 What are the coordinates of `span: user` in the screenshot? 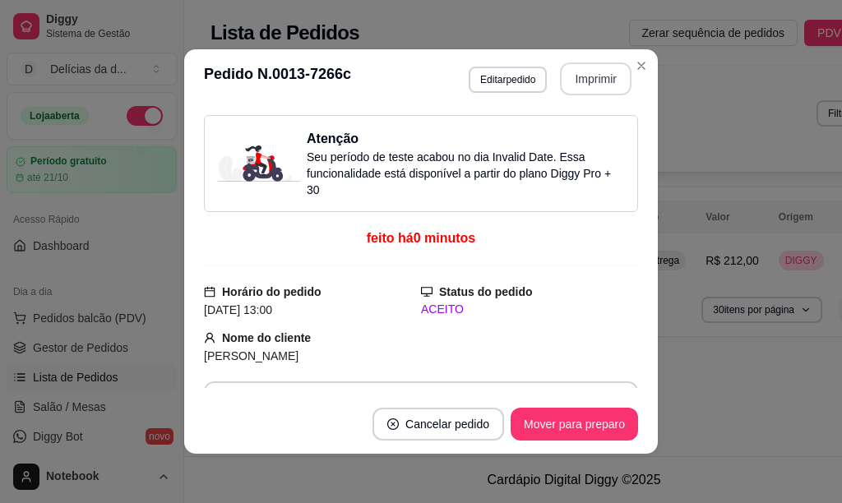 It's located at (210, 338).